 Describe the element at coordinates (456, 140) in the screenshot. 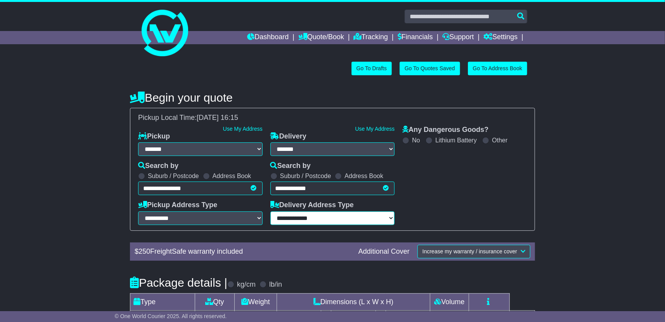

I see `label: Lithium Battery` at that location.